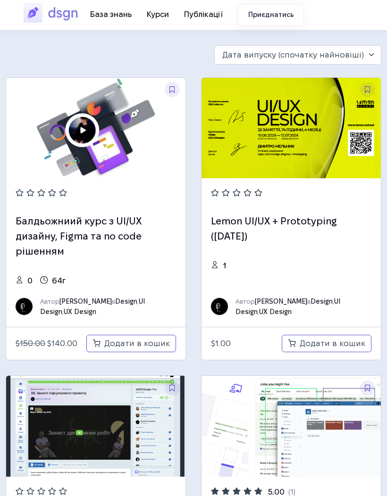 The height and width of the screenshot is (496, 387). Describe the element at coordinates (30, 281) in the screenshot. I see `span: 0` at that location.